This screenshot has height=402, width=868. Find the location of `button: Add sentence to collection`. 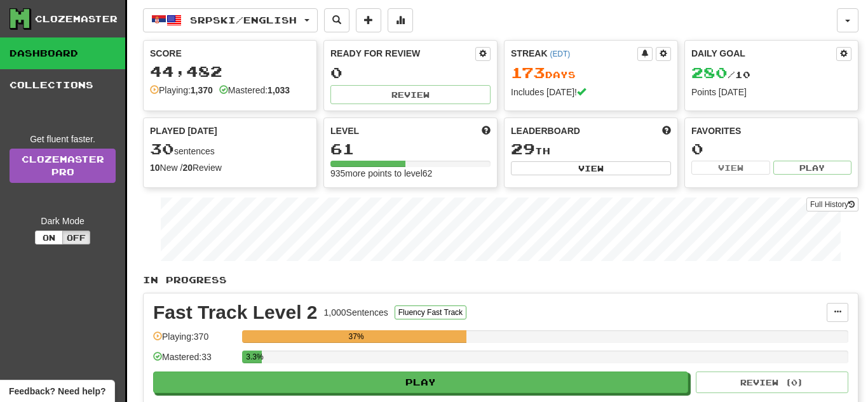

button: Add sentence to collection is located at coordinates (369, 20).